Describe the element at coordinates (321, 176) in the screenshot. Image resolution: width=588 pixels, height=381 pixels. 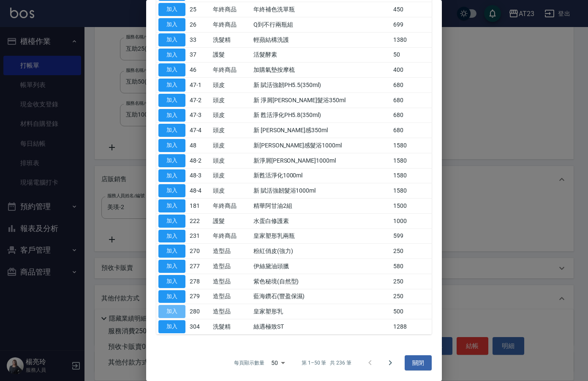
I see `td: 新甦活淨化1000ml` at that location.